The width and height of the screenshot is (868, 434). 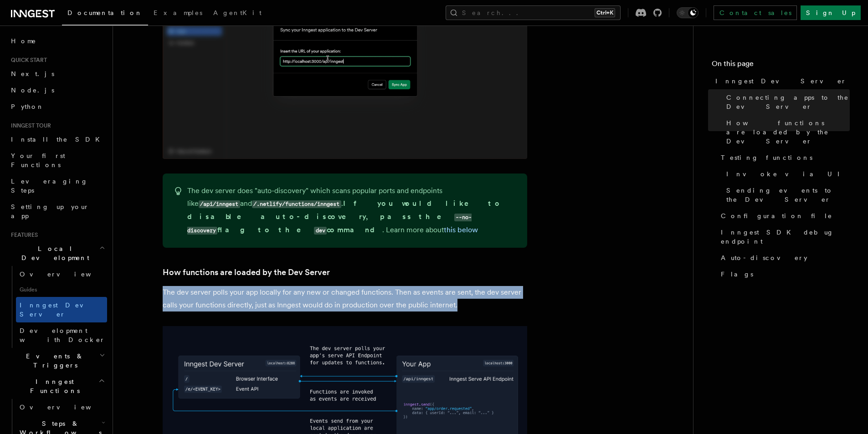 What do you see at coordinates (766, 158) in the screenshot?
I see `span: Testing functions` at bounding box center [766, 158].